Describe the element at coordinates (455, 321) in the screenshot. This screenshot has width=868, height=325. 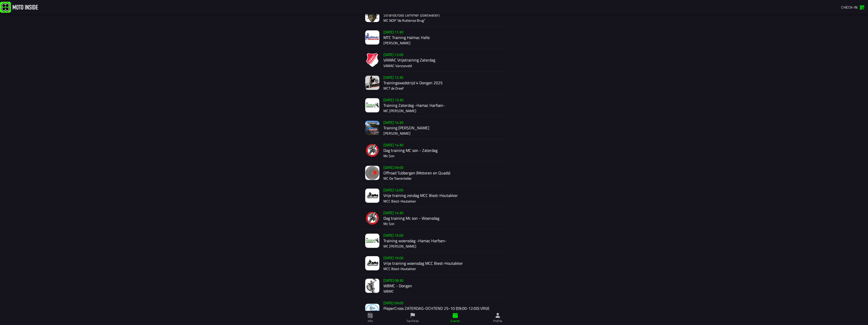
I see `ion-label: Events` at that location.